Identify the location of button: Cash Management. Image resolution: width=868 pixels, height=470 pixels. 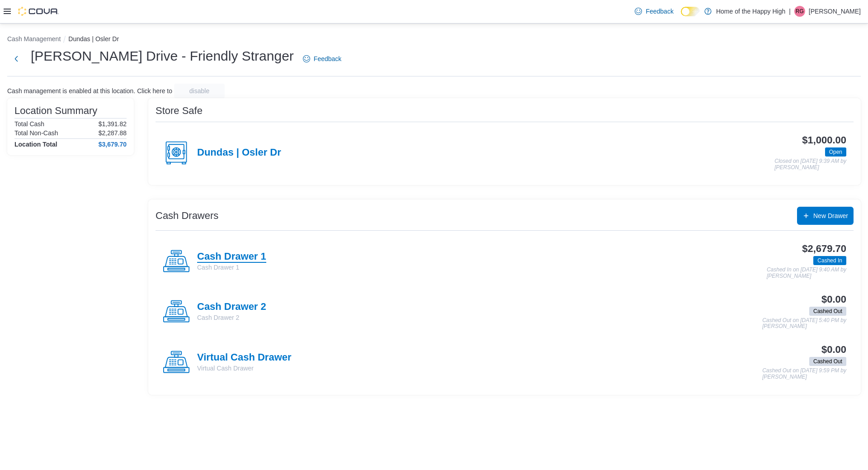
(34, 39).